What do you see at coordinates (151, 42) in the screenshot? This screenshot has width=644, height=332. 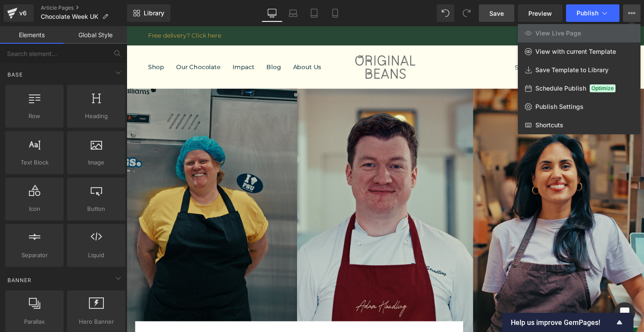 I see `span: Blog` at bounding box center [151, 42].